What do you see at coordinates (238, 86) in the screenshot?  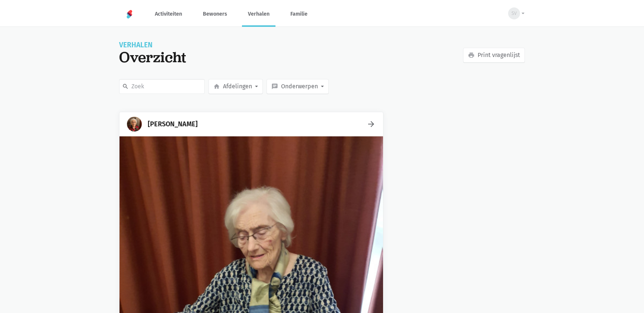 I see `span: Afdelingen` at bounding box center [238, 86].